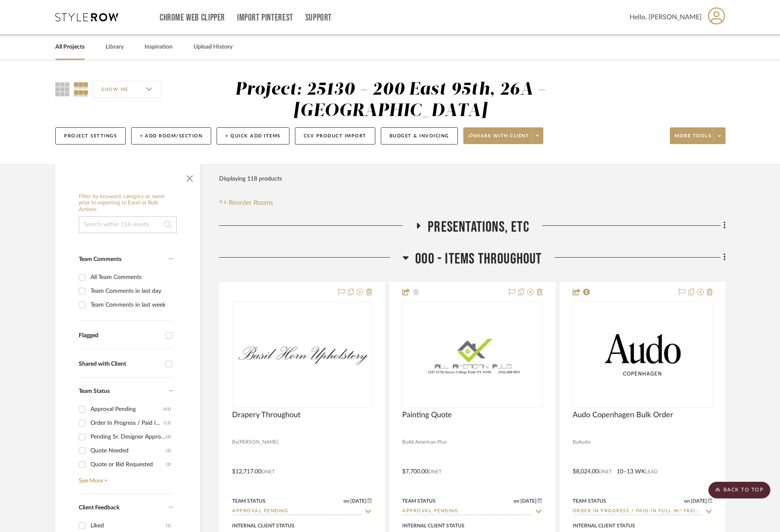  Describe the element at coordinates (479, 258) in the screenshot. I see `span: 000 - ITEMS THROUGHOUT` at that location.